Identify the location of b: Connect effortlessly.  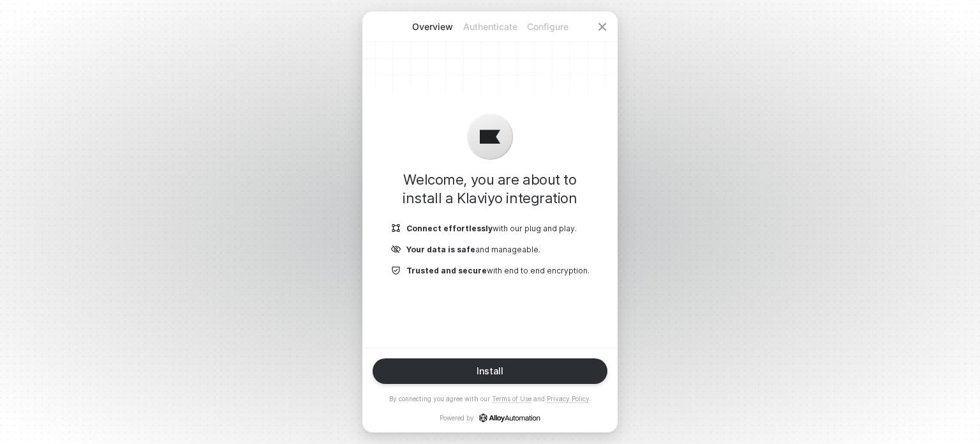
(449, 228).